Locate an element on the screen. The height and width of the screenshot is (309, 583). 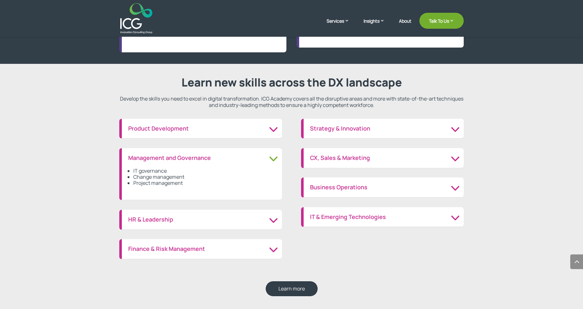
p: Our team of world-class instructors and experts will demonstrate the best international practices... is located at coordinates (204, 26).